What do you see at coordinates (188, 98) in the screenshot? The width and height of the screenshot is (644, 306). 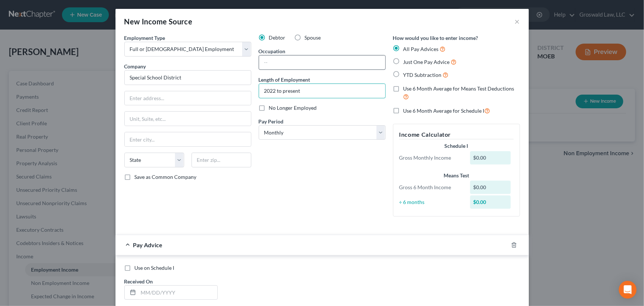 I see `input: Enter address...` at bounding box center [188, 98].